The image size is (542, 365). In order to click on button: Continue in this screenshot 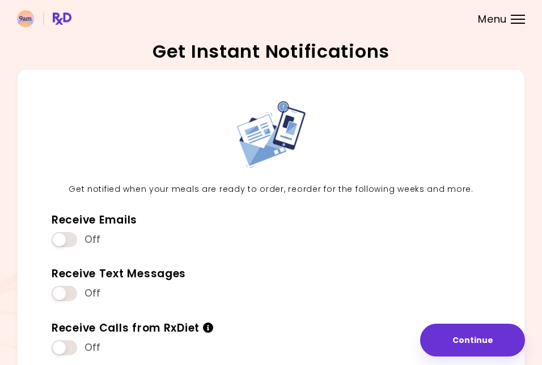, I will do `click(472, 340)`.